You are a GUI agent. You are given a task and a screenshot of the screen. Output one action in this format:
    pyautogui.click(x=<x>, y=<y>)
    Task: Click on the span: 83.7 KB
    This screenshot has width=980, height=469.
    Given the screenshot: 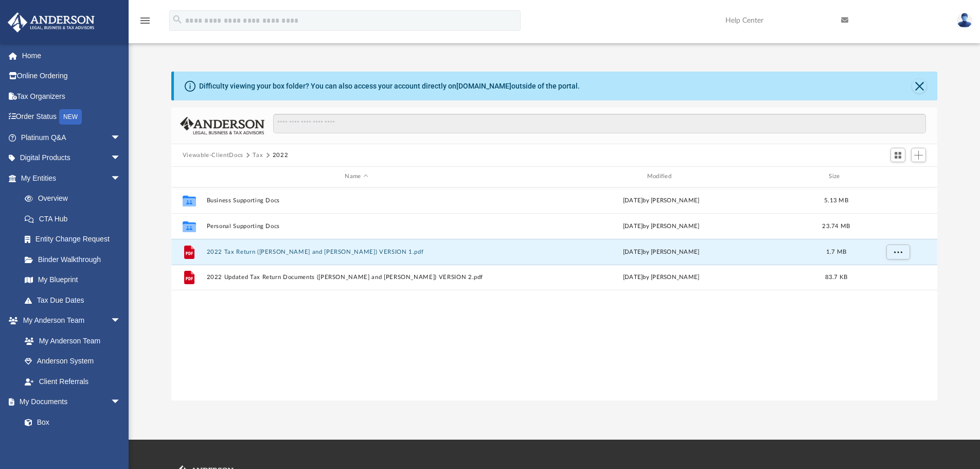 What is the action you would take?
    pyautogui.click(x=836, y=277)
    